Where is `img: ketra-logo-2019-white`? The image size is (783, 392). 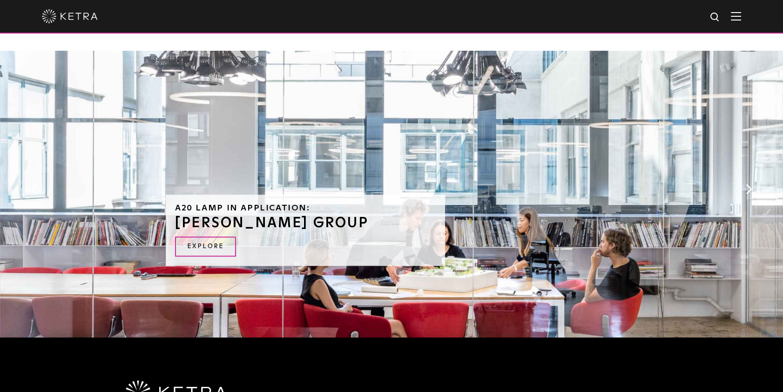
img: ketra-logo-2019-white is located at coordinates (70, 16).